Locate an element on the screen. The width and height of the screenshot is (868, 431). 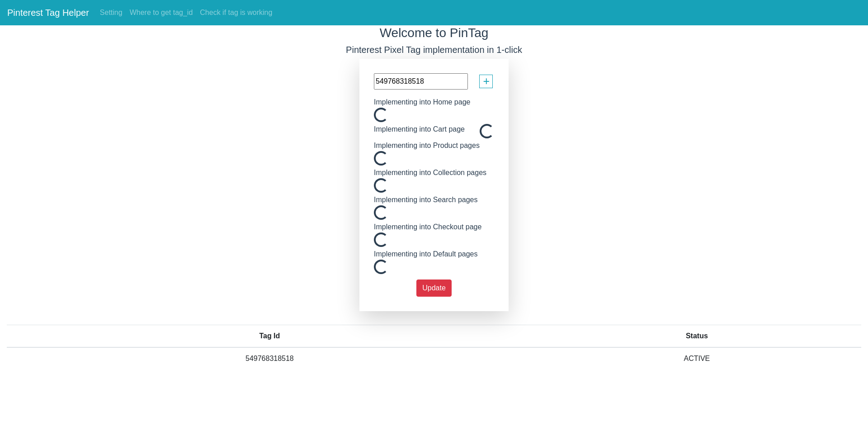
div: Implementing into Search pages is located at coordinates (426, 200).